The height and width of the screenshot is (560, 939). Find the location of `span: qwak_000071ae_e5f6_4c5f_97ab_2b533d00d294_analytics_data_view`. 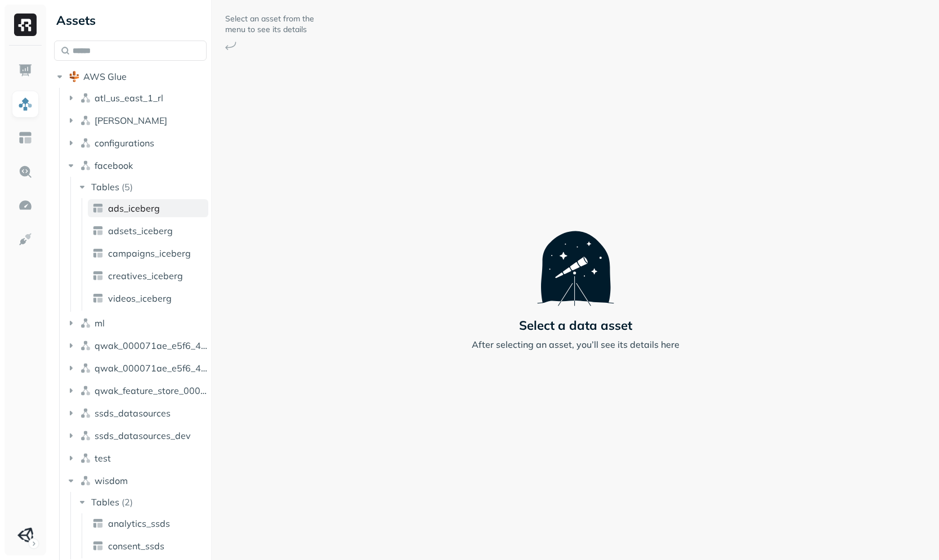

span: qwak_000071ae_e5f6_4c5f_97ab_2b533d00d294_analytics_data_view is located at coordinates (151, 368).